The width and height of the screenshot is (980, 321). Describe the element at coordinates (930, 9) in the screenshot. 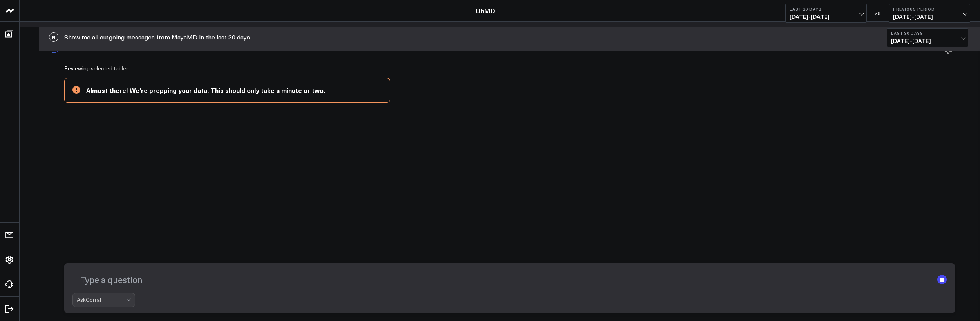

I see `b: Previous Period` at that location.